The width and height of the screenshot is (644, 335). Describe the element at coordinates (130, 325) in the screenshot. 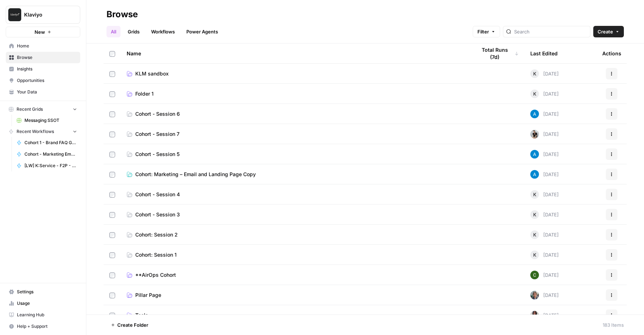

I see `button: Create Folder` at that location.